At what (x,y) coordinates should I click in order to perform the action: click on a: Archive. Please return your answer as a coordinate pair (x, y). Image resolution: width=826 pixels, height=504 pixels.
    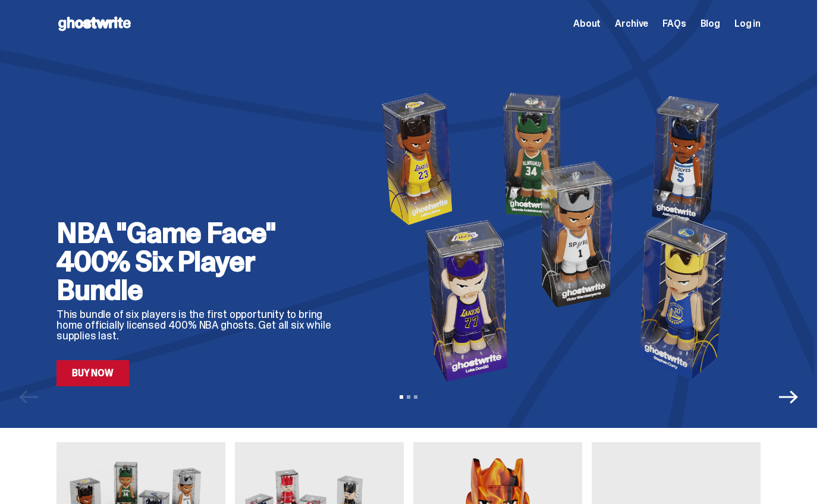
    Looking at the image, I should click on (631, 24).